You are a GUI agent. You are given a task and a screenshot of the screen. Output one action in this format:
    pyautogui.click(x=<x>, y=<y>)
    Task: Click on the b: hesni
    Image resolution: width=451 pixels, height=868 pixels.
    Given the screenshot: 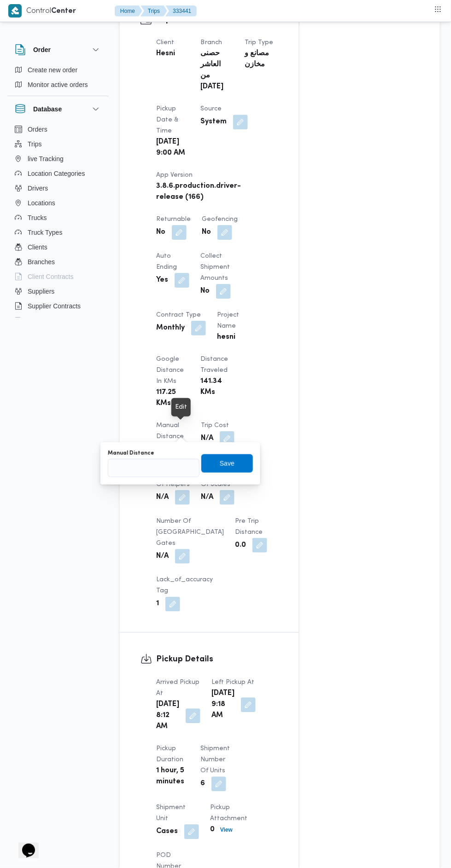 What is the action you would take?
    pyautogui.click(x=226, y=337)
    